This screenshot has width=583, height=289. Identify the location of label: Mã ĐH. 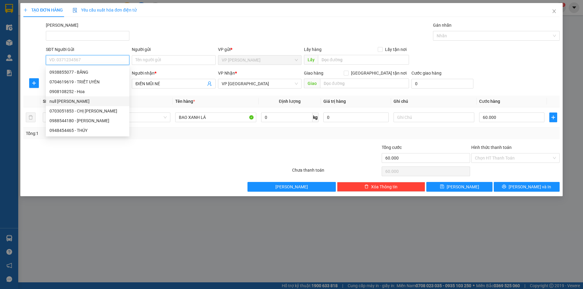
(62, 25).